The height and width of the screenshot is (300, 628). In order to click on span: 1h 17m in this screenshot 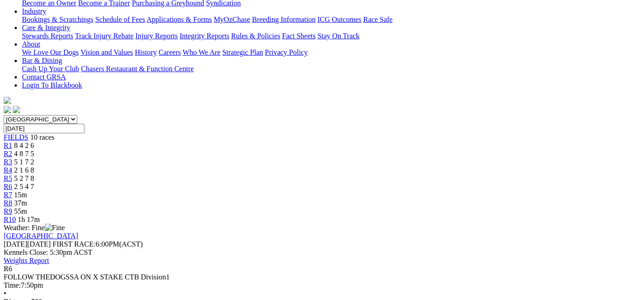, I will do `click(29, 219)`.